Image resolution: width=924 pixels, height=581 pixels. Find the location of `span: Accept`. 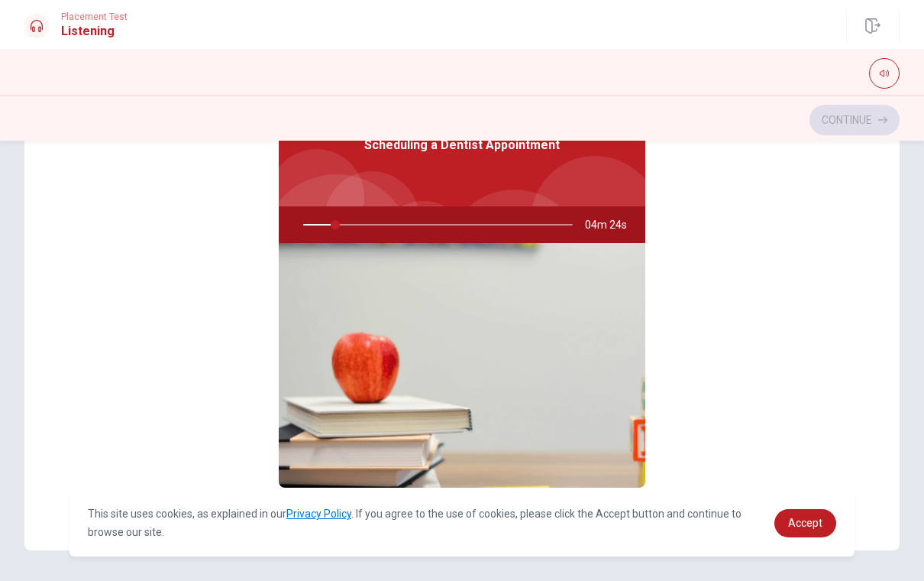

span: Accept is located at coordinates (805, 523).